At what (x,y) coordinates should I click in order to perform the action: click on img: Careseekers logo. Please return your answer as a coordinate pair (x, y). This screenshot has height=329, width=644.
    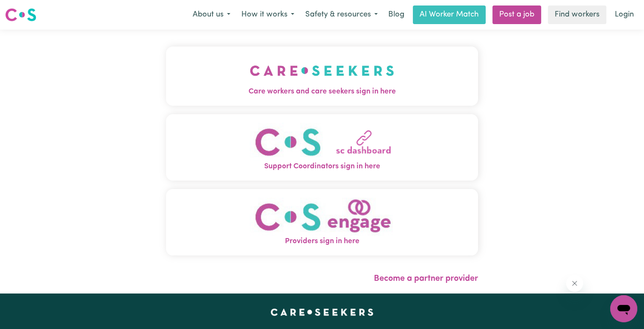
    Looking at the image, I should click on (21, 15).